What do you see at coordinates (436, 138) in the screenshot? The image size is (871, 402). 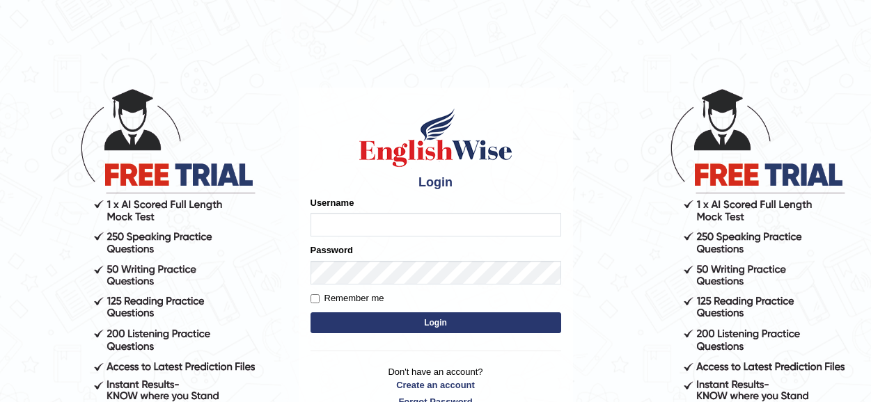 I see `img: Logo of English Wise sign in for intelligent practice with AI` at bounding box center [436, 138].